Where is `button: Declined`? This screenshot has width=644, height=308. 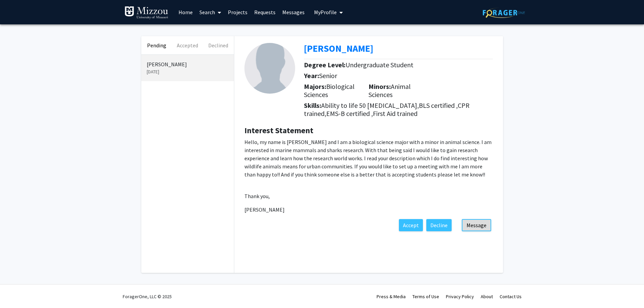
button: Declined is located at coordinates (218, 45).